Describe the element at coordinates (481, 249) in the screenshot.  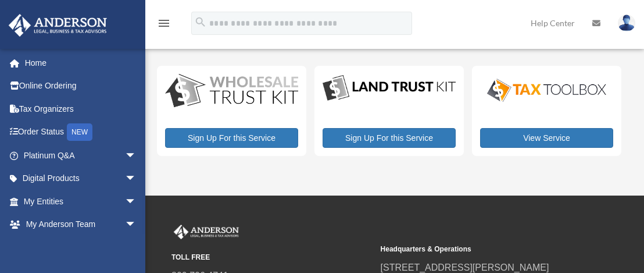
I see `small: Headquarters & Operations` at that location.